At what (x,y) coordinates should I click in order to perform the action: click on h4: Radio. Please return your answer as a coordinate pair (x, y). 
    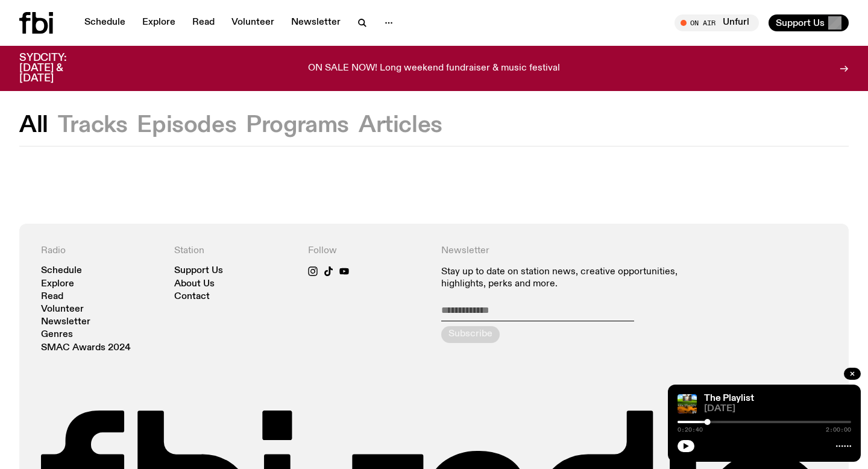
    Looking at the image, I should click on (100, 251).